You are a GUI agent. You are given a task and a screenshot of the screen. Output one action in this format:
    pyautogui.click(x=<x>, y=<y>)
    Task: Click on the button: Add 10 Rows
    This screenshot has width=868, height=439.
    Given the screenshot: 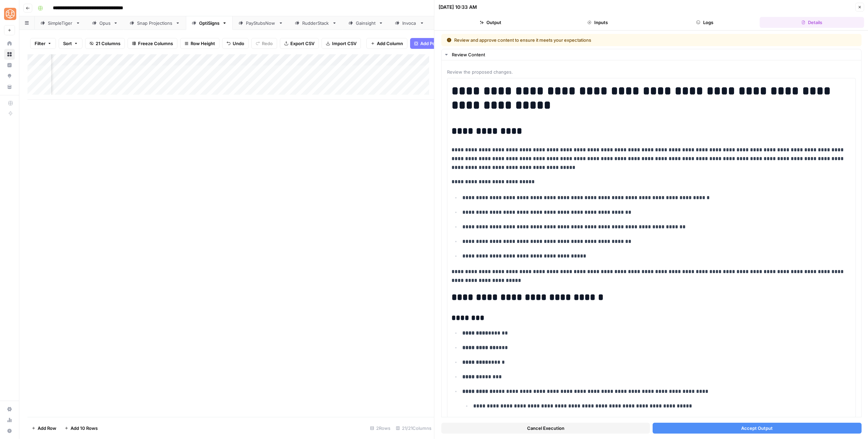 What is the action you would take?
    pyautogui.click(x=81, y=428)
    